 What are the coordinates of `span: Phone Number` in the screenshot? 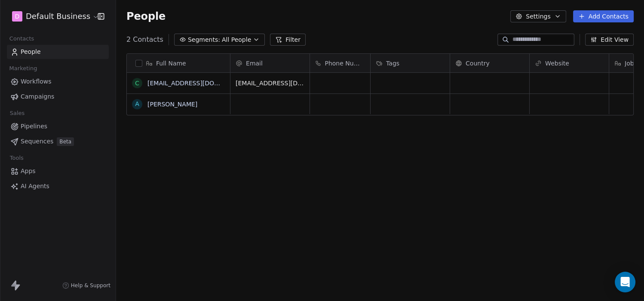 It's located at (345, 63).